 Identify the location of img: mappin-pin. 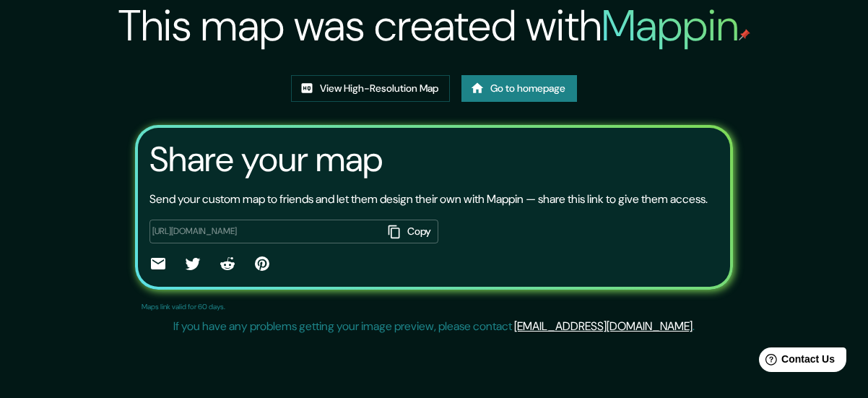
(745, 34).